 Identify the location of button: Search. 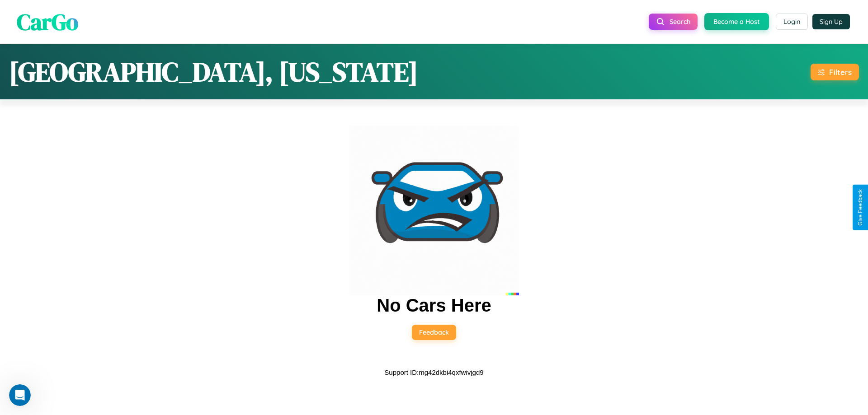
(673, 22).